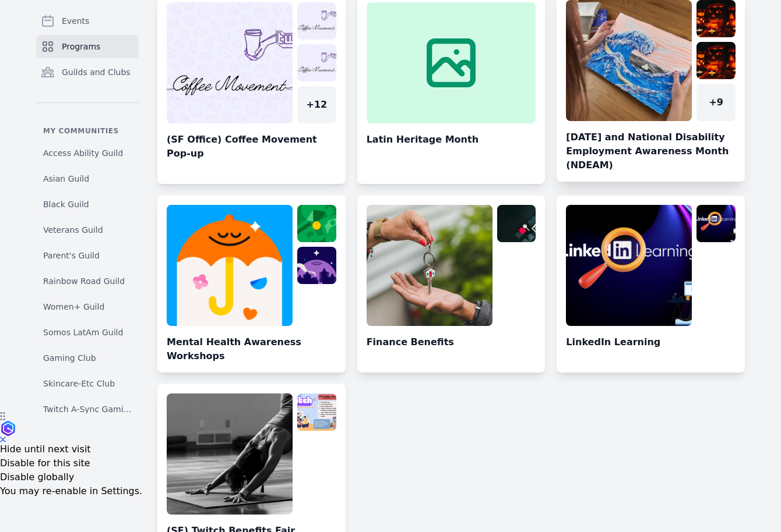 This screenshot has height=532, width=781. Describe the element at coordinates (88, 131) in the screenshot. I see `p: My communities` at that location.